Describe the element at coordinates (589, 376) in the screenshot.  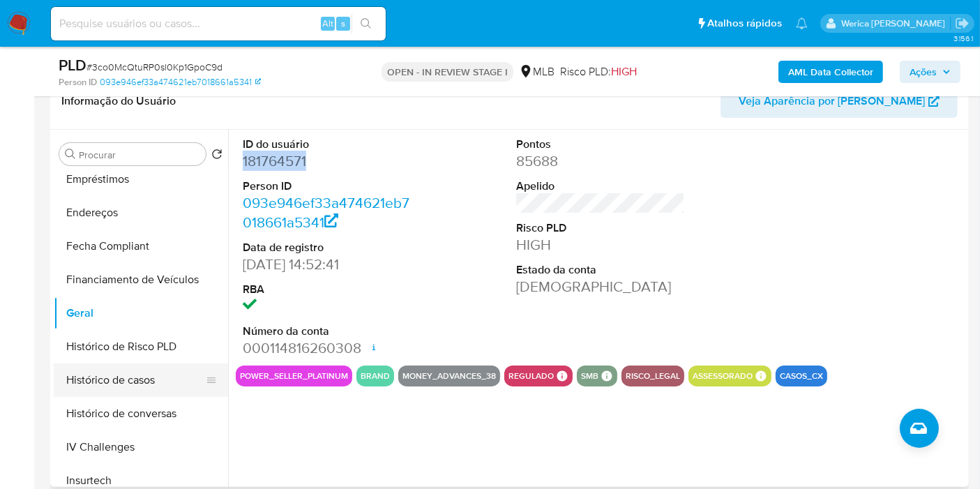
I see `button: smb` at that location.